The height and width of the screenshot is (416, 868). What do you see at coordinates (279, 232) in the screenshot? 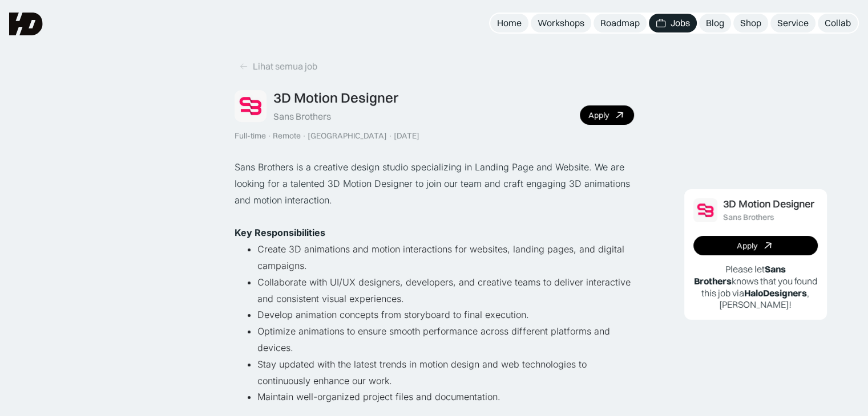
I see `strong: Key Responsibilities` at bounding box center [279, 232].